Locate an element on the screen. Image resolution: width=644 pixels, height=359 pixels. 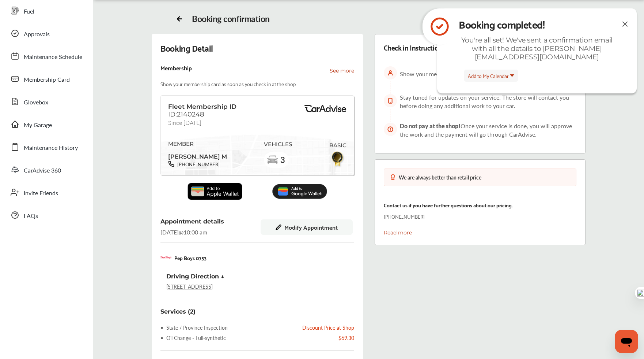
span: Membership Card is located at coordinates (47, 79).